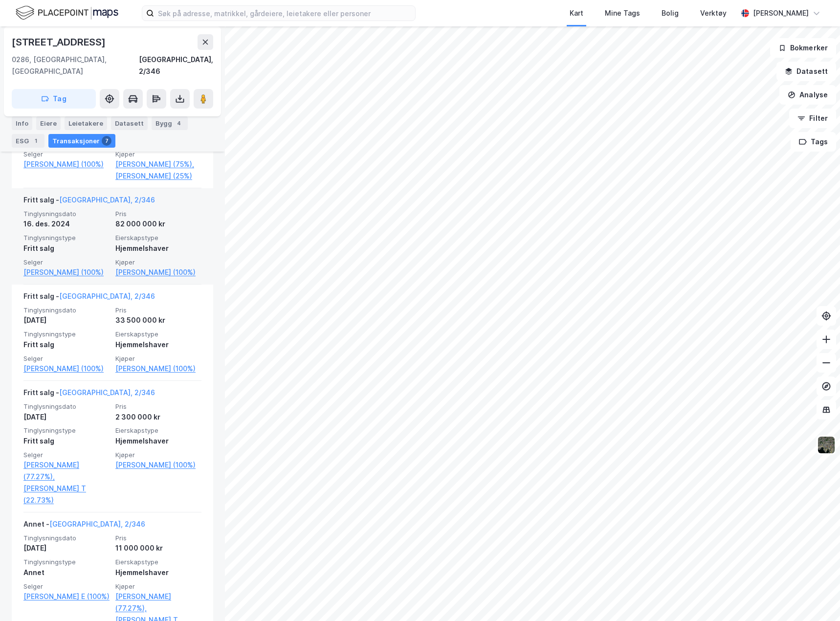  Describe the element at coordinates (713, 14) in the screenshot. I see `div: Verktøy` at that location.